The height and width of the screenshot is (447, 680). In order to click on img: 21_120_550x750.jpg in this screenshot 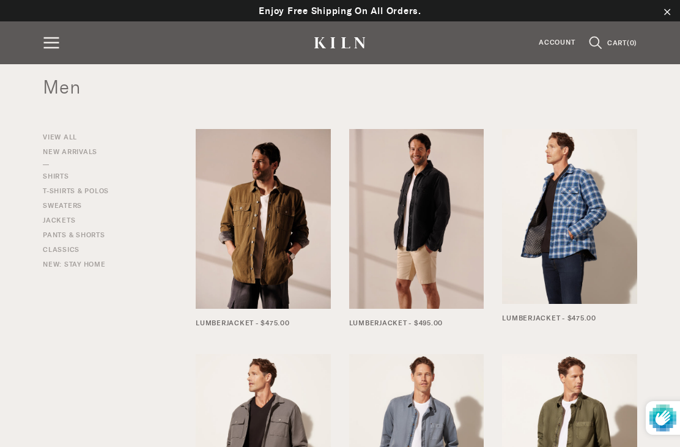, I will do `click(416, 219)`.